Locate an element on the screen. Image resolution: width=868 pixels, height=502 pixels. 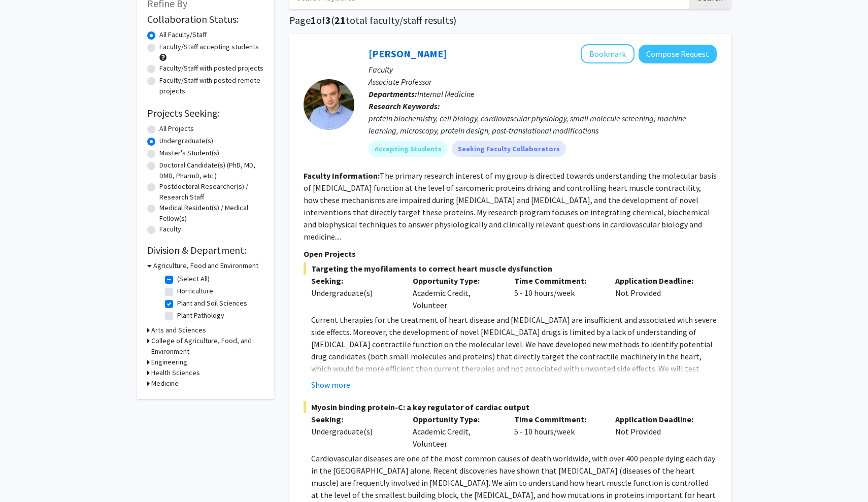
h3: Arts and Sciences is located at coordinates (179, 330).